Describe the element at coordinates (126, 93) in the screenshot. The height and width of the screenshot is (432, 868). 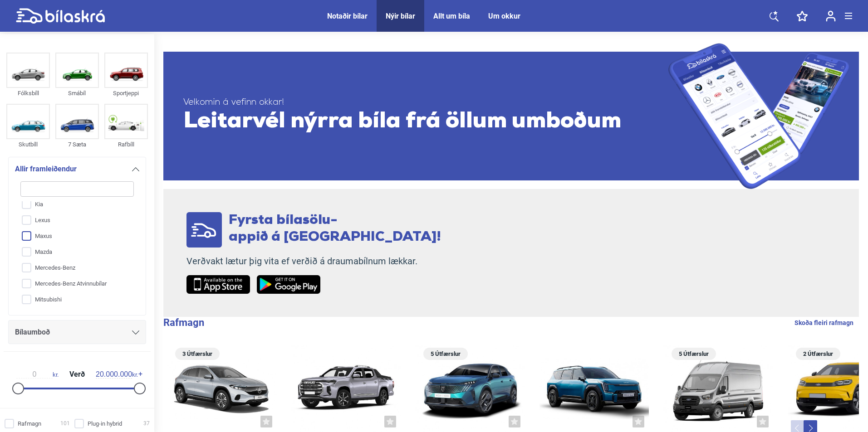
I see `div: Sportjeppi` at that location.